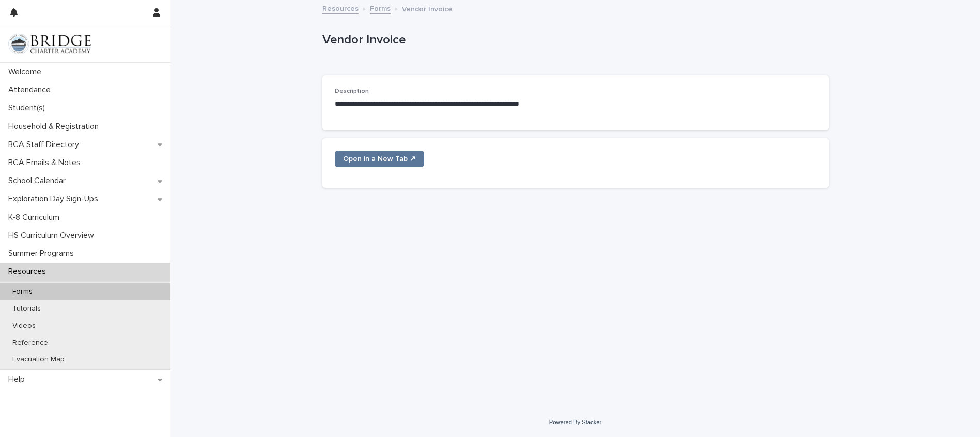 The image size is (980, 437). What do you see at coordinates (352, 91) in the screenshot?
I see `span: Description` at bounding box center [352, 91].